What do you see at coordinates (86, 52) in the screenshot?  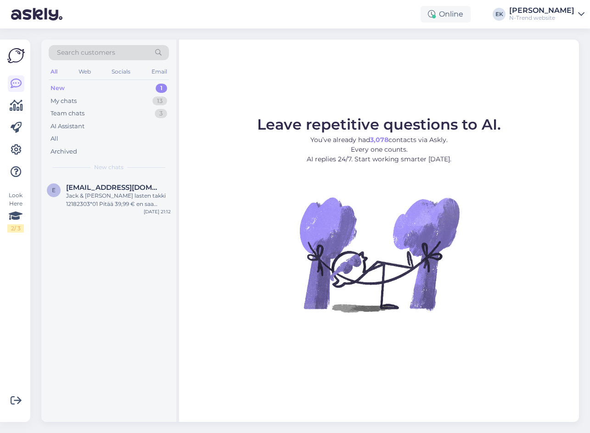 I see `span: Search customers` at bounding box center [86, 52].